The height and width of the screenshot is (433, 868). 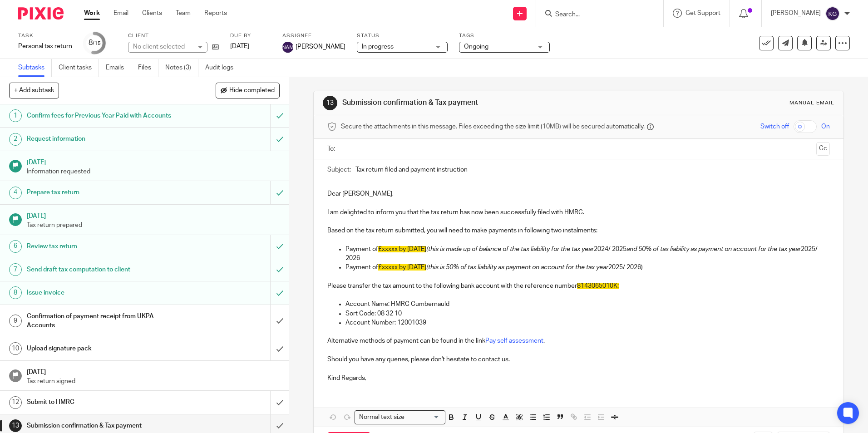 What do you see at coordinates (153, 225) in the screenshot?
I see `p: Tax return prepared` at bounding box center [153, 225].